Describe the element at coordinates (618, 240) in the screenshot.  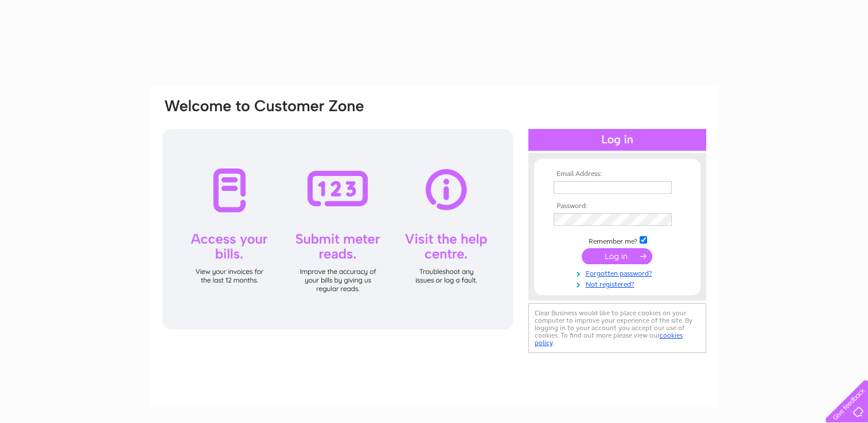
I see `td: Remember me?` at that location.